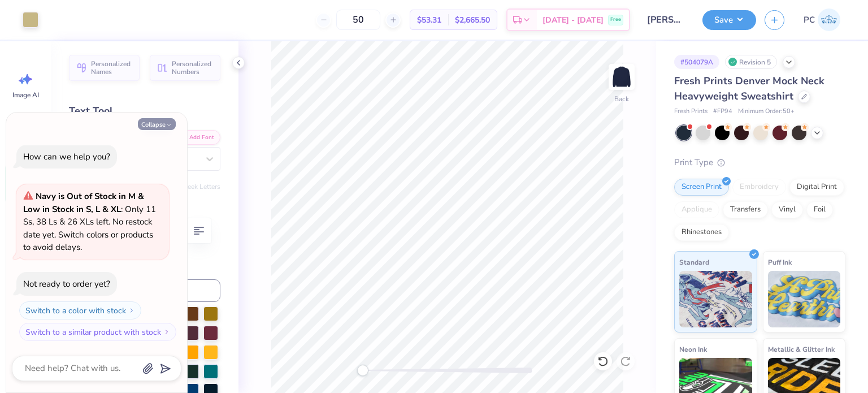 The width and height of the screenshot is (868, 393). I want to click on span: Fresh Prints Denver Mock Neck Heavyweight Sweatshirt, so click(749, 89).